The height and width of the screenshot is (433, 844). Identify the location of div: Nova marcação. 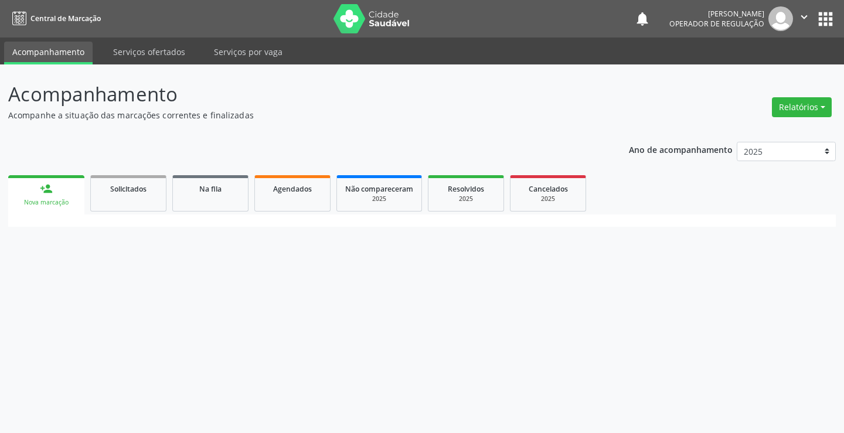
(46, 202).